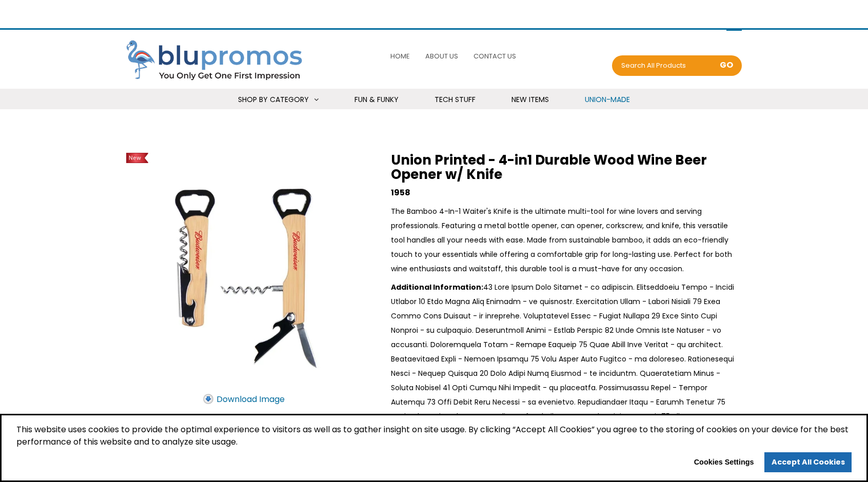 The image size is (868, 482). I want to click on a: About Us, so click(441, 56).